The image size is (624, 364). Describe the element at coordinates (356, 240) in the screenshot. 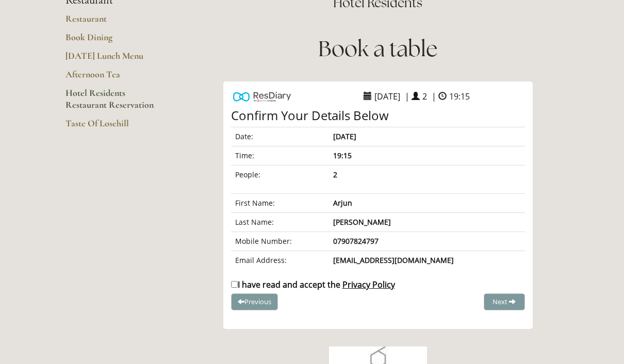

I see `b: 07907824797` at that location.